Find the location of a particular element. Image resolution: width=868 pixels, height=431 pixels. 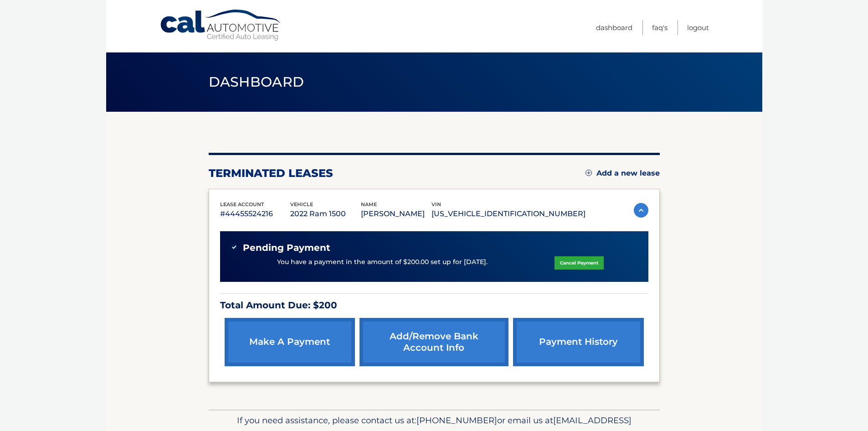

span: Dashboard is located at coordinates (257, 82).